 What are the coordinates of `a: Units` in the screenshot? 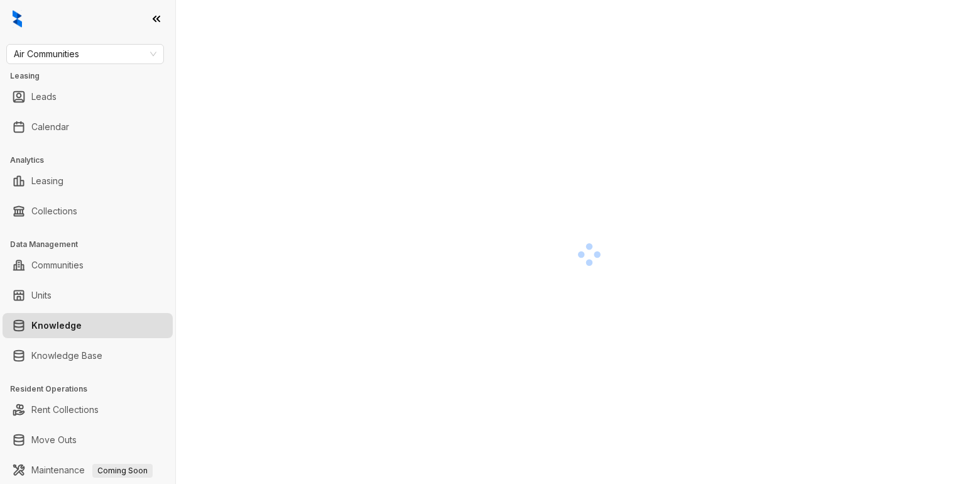 It's located at (42, 295).